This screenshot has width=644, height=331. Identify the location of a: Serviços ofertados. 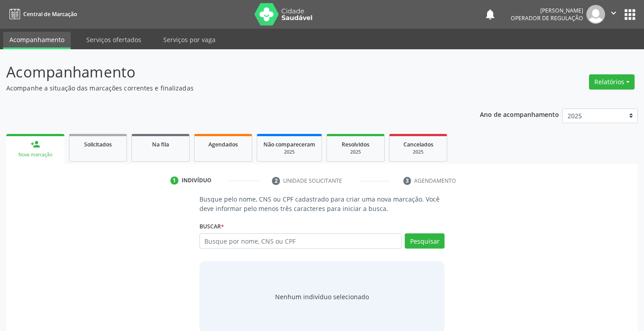
(114, 39).